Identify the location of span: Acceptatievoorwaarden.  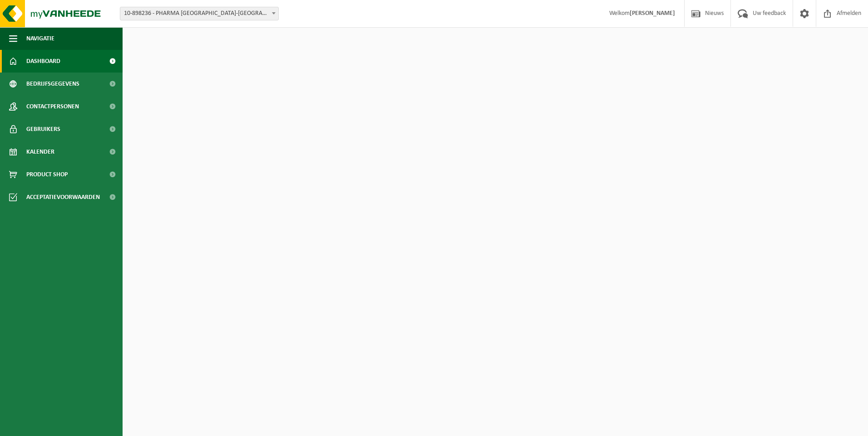
(63, 197).